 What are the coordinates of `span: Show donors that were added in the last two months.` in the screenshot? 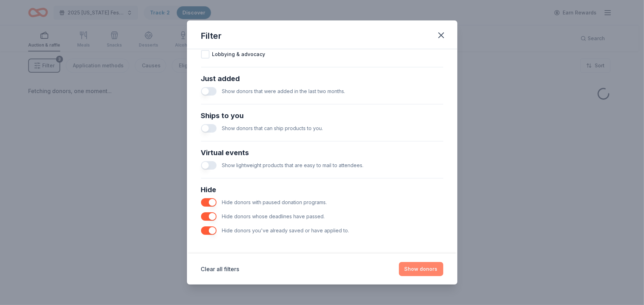 It's located at (284, 91).